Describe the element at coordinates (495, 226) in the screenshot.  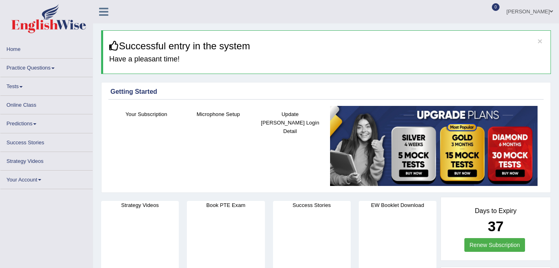
I see `b: 37` at that location.